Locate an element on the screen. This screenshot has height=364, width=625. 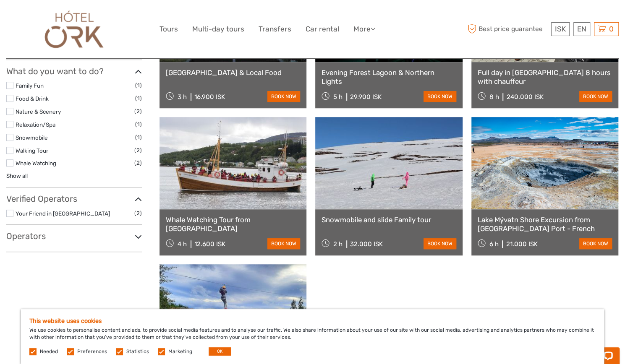
img: Our services is located at coordinates (74, 29).